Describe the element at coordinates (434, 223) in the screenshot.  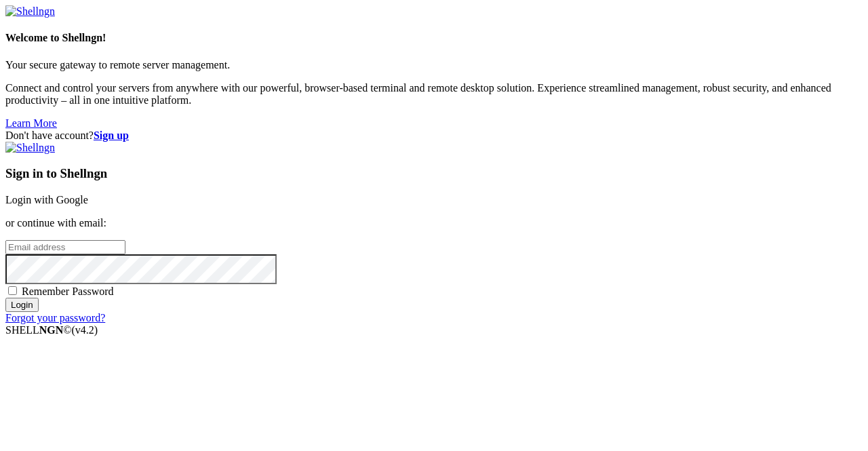
I see `p: or continue with email:` at that location.